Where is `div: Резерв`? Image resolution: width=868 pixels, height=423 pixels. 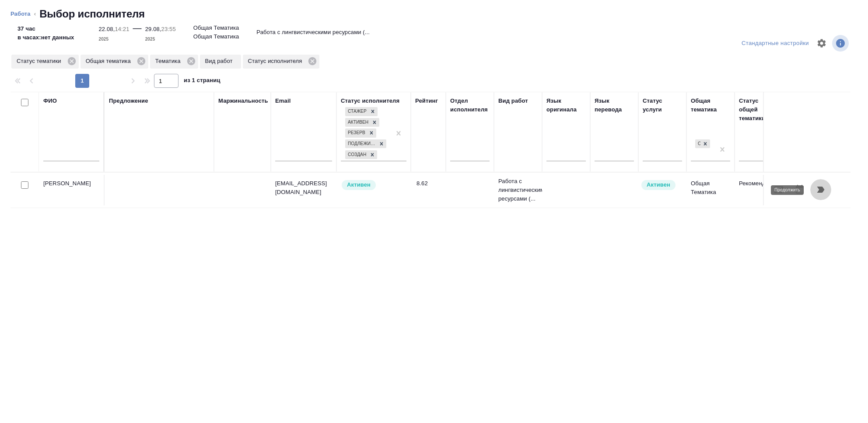 div: Резерв is located at coordinates (356, 133).